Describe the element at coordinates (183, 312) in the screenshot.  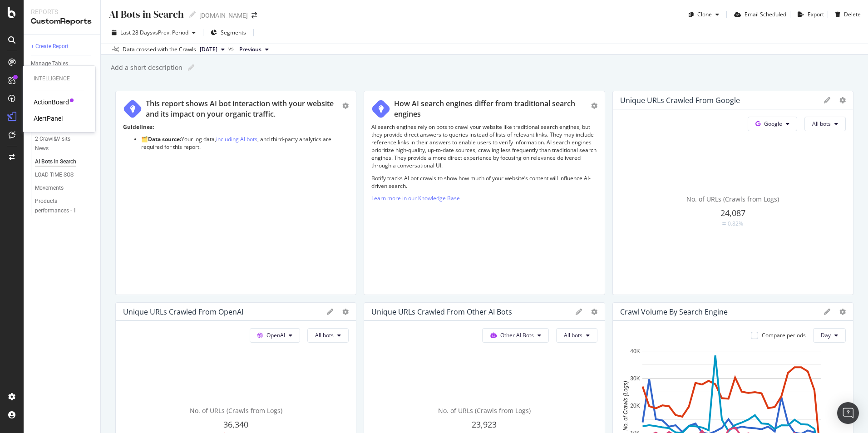
I see `div: Unique URLs Crawled from OpenAI` at that location.